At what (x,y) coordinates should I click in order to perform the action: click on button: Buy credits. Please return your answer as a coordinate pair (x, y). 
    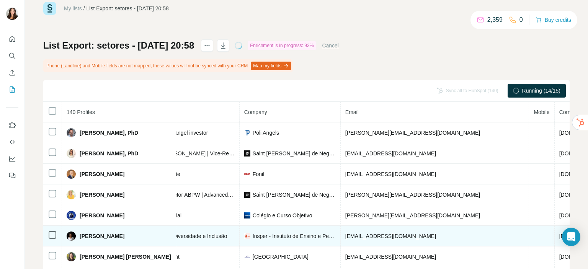
    Looking at the image, I should click on (553, 20).